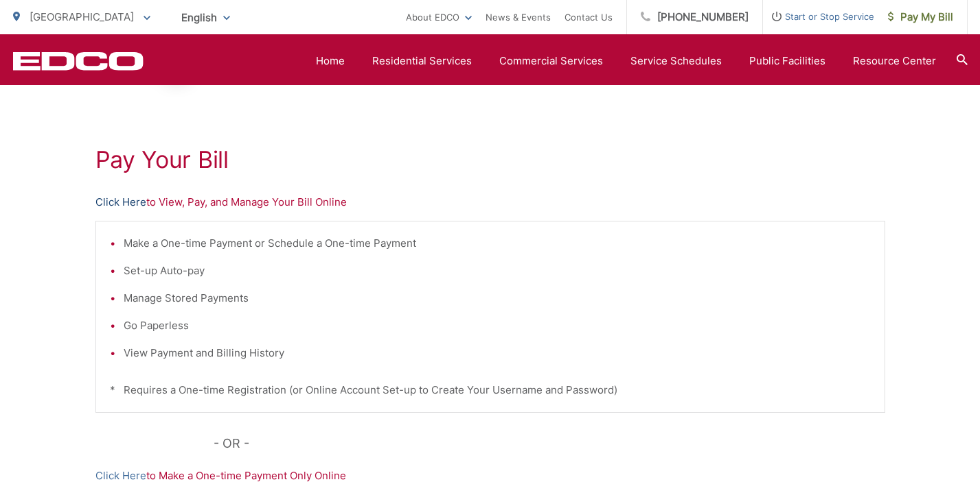 The image size is (980, 482). What do you see at coordinates (497, 299) in the screenshot?
I see `li: Manage Stored Payments` at bounding box center [497, 299].